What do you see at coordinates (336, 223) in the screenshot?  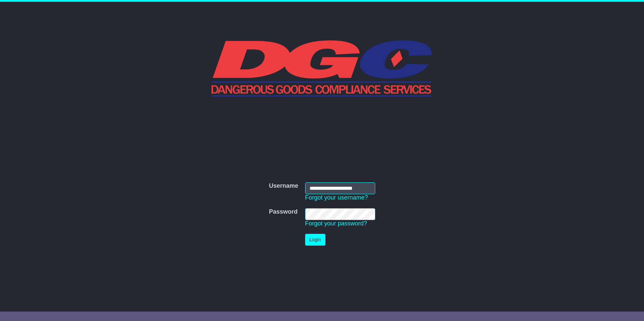 I see `a: Forgot your password?` at bounding box center [336, 223].